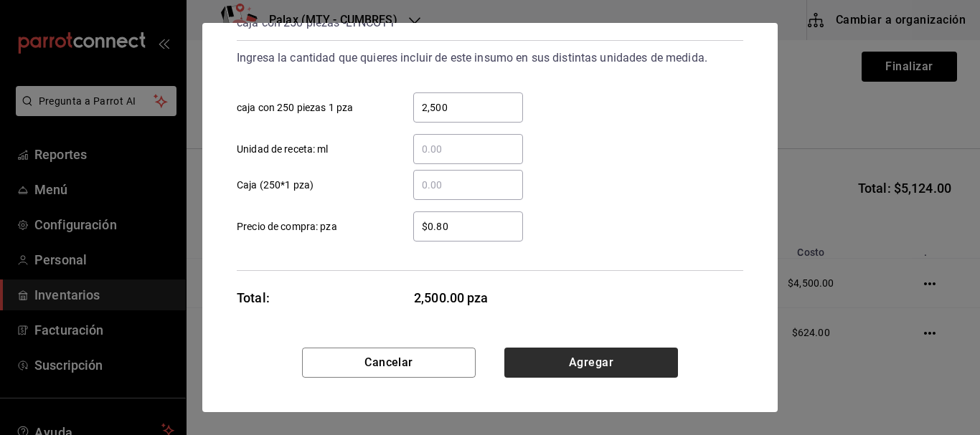  What do you see at coordinates (591, 362) in the screenshot?
I see `button: Agregar` at bounding box center [591, 362].